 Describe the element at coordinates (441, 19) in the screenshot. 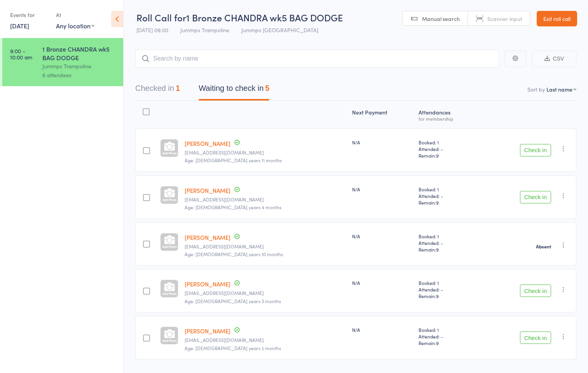

I see `span: Manual search` at that location.